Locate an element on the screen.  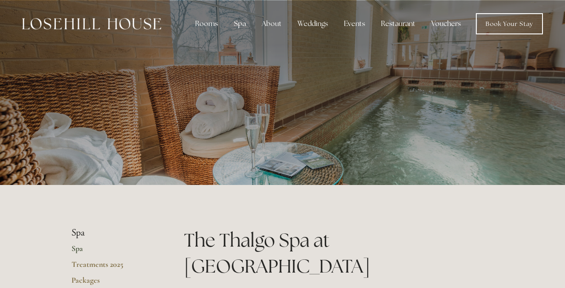
a: Spa is located at coordinates (113, 252).